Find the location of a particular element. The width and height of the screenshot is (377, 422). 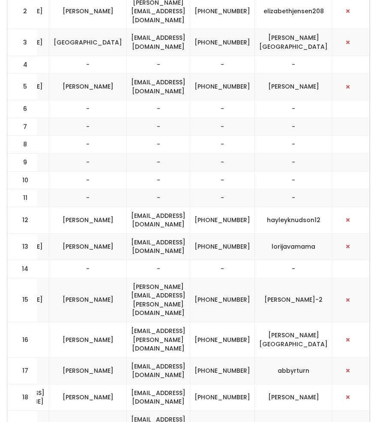

td: hayleyknudson12 is located at coordinates (293, 220).